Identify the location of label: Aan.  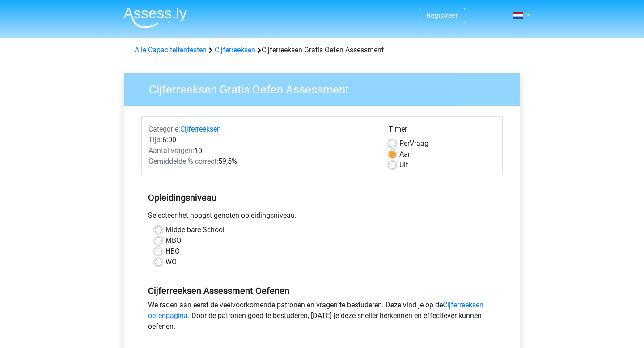
(406, 154).